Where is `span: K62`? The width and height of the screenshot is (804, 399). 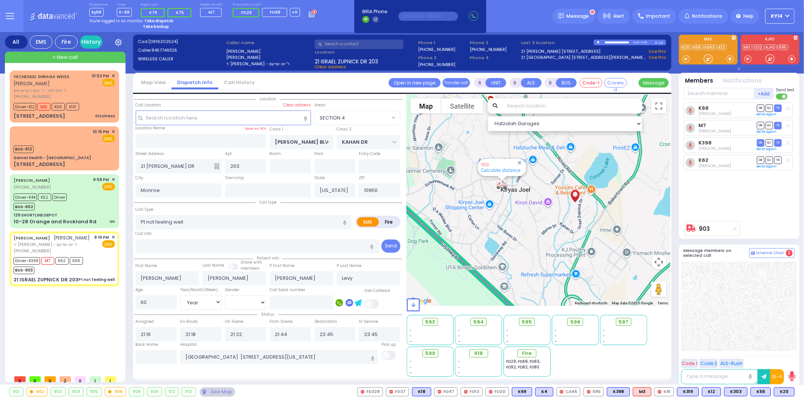
span: K62 is located at coordinates (62, 261).